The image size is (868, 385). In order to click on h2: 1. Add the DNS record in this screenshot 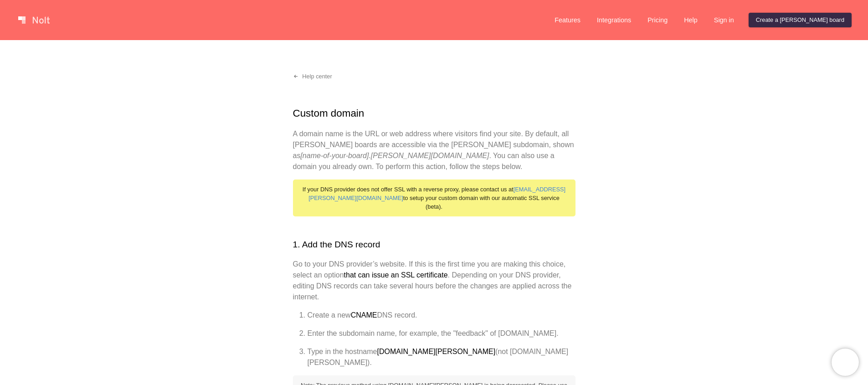, I will do `click(434, 244)`.